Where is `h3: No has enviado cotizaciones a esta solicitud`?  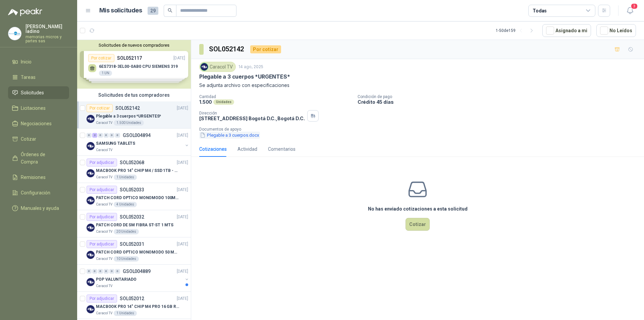
h3: No has enviado cotizaciones a esta solicitud is located at coordinates (418, 209).